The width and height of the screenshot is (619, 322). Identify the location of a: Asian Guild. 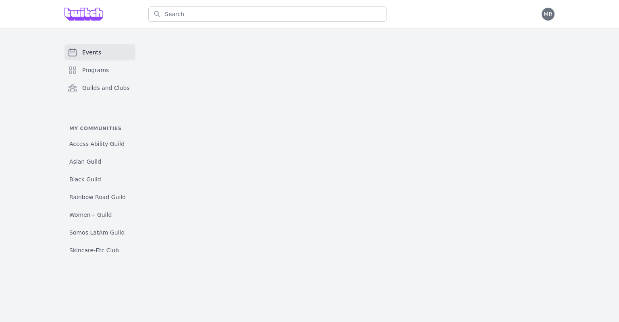
(100, 162).